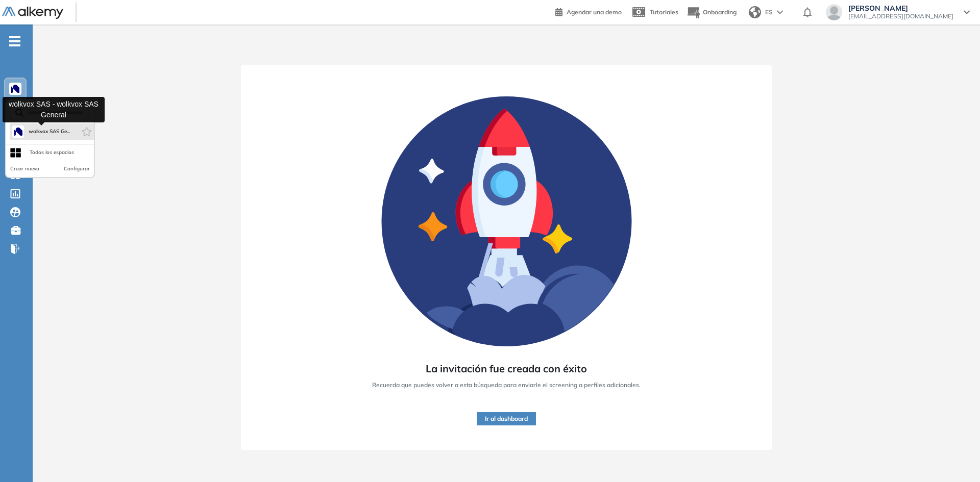 The height and width of the screenshot is (482, 980). I want to click on a: Agendar una demo, so click(588, 12).